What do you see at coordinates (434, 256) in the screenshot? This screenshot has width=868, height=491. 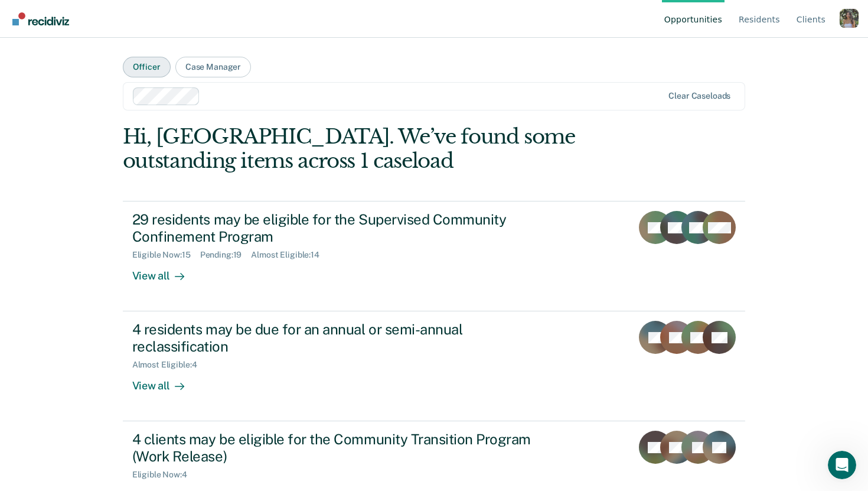 I see `a: 29 residents may be eligible for the Supervised Community Confinement ProgramEligible Now:15Pendi...` at bounding box center [434, 256].